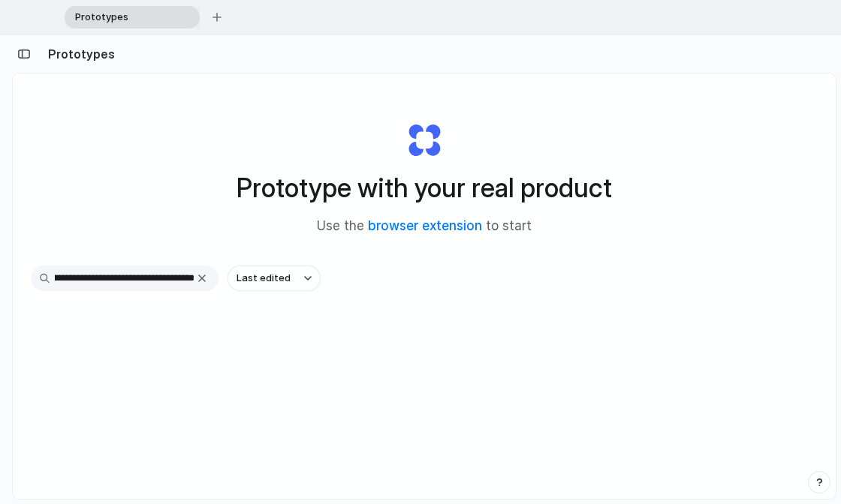 Image resolution: width=841 pixels, height=504 pixels. Describe the element at coordinates (78, 54) in the screenshot. I see `h2: Prototypes` at that location.